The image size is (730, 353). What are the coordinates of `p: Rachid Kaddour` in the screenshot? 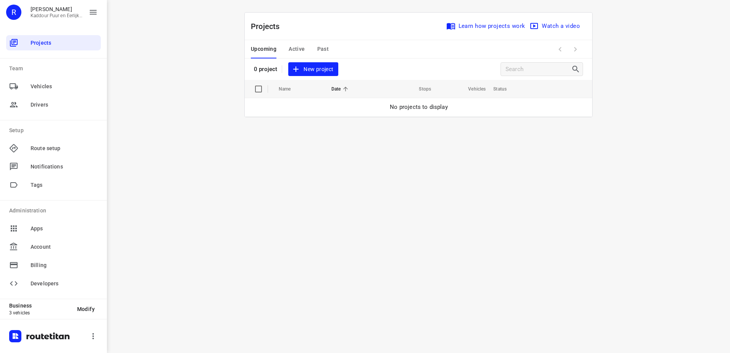 It's located at (56, 9).